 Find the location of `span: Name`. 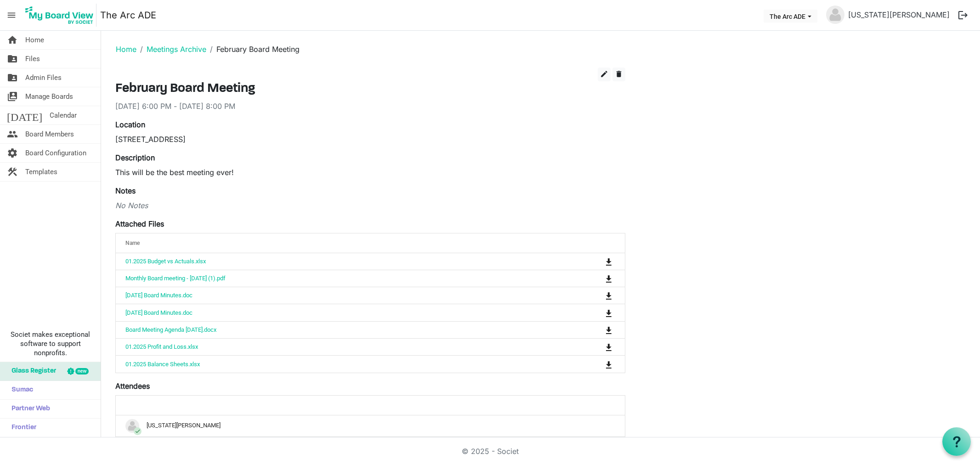

span: Name is located at coordinates (132, 243).